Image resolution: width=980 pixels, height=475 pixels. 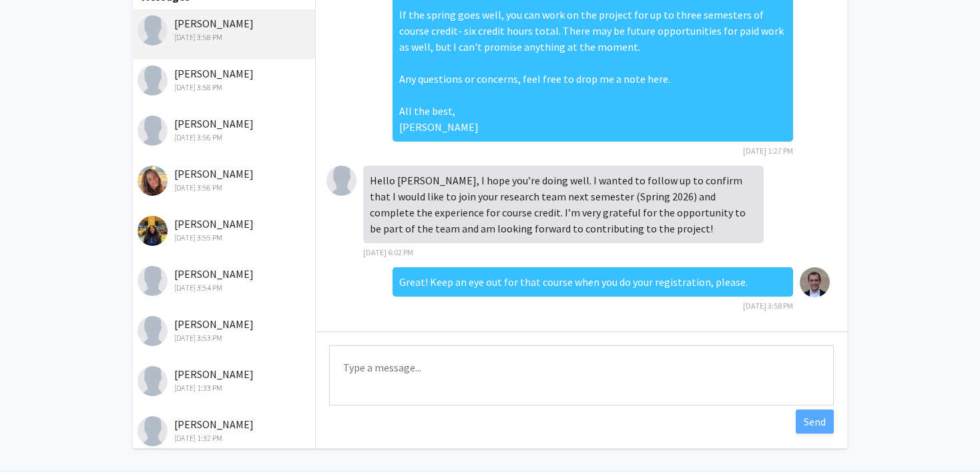 I want to click on div: Great! Keep an eye out for that course when you do your registration, please., so click(x=593, y=282).